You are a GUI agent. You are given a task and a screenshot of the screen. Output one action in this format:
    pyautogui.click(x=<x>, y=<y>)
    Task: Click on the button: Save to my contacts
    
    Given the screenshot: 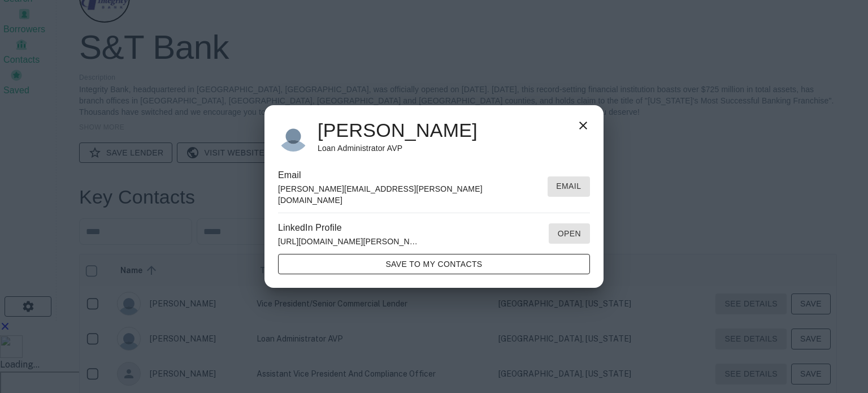 What is the action you would take?
    pyautogui.click(x=434, y=264)
    